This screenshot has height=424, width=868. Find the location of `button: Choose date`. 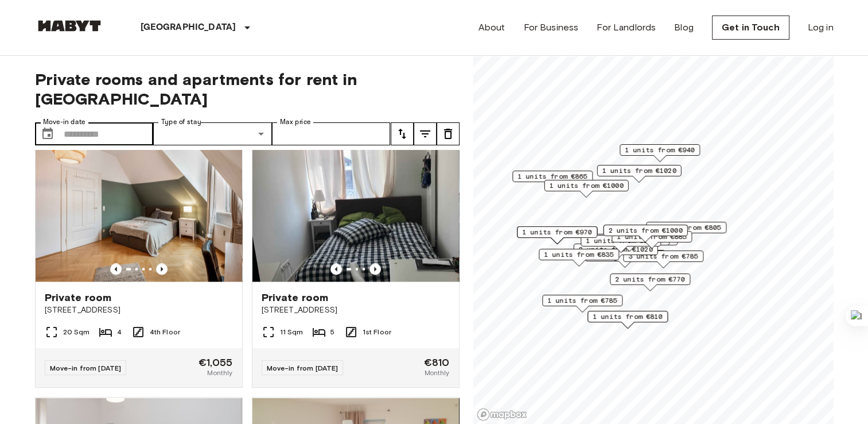

button: Choose date is located at coordinates (48, 134).